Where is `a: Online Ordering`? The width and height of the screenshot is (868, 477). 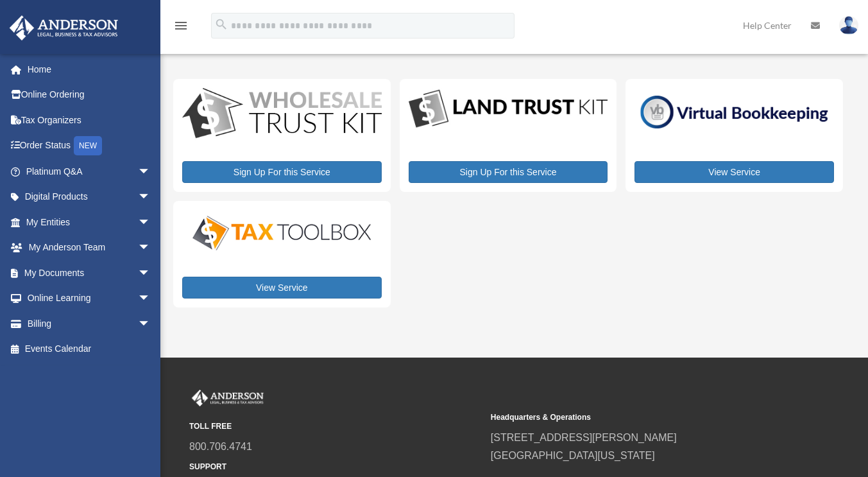 a: Online Ordering is located at coordinates (89, 95).